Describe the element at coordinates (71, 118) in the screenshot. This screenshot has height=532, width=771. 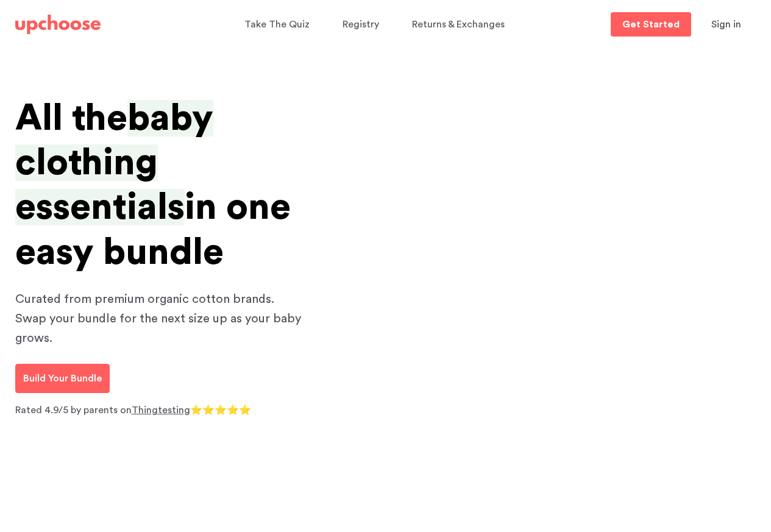
I see `span: All the` at that location.